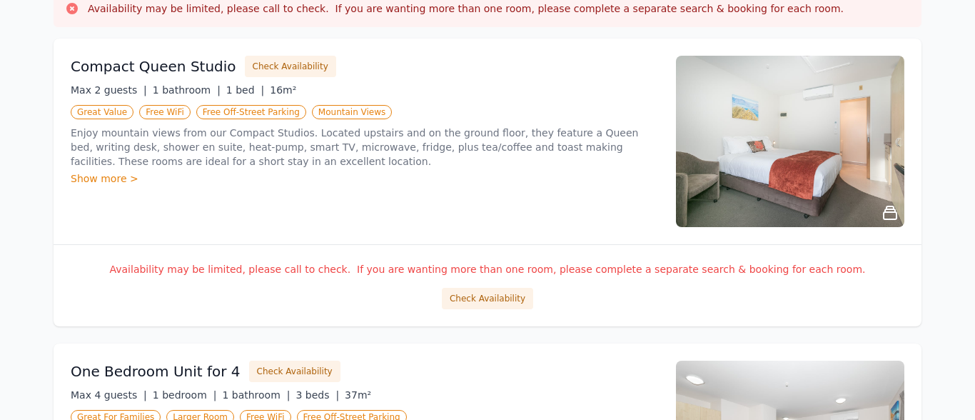 The width and height of the screenshot is (975, 420). What do you see at coordinates (283, 90) in the screenshot?
I see `span: 16m²` at bounding box center [283, 90].